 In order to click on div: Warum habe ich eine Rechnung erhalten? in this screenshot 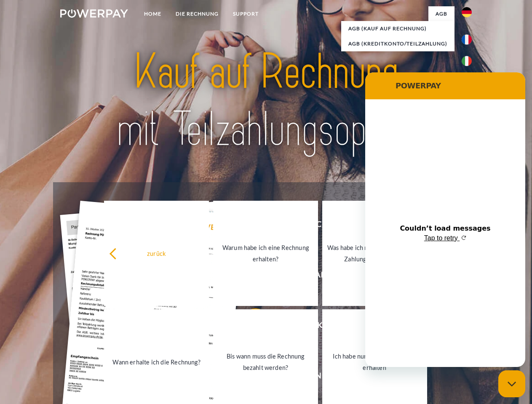, I will do `click(265, 254)`.